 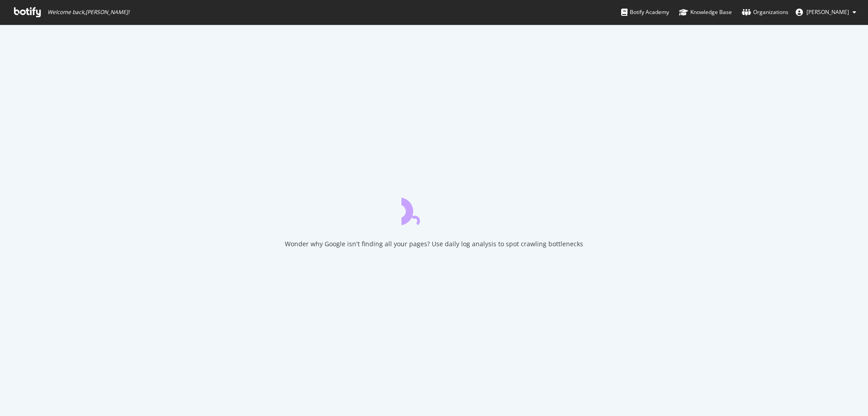 I want to click on span: Joyce Sissi, so click(x=828, y=12).